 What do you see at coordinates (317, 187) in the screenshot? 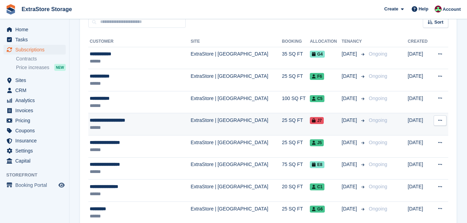
I see `span: C1` at bounding box center [317, 187].